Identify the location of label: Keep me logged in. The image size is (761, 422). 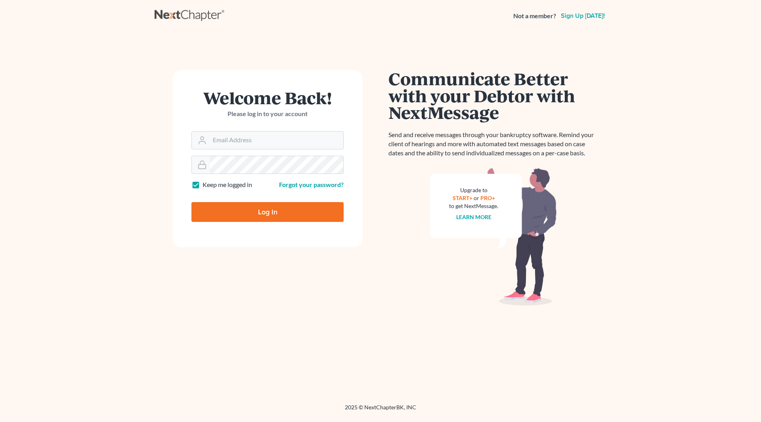
(227, 185).